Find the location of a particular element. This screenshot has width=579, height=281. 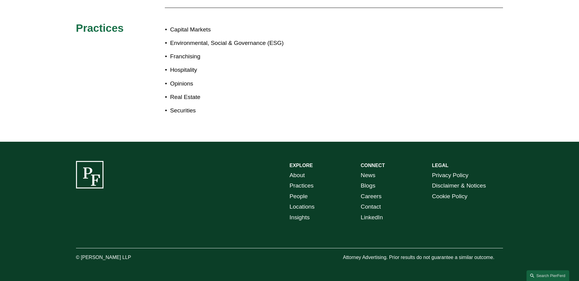

strong: EXPLORE is located at coordinates (301, 165).